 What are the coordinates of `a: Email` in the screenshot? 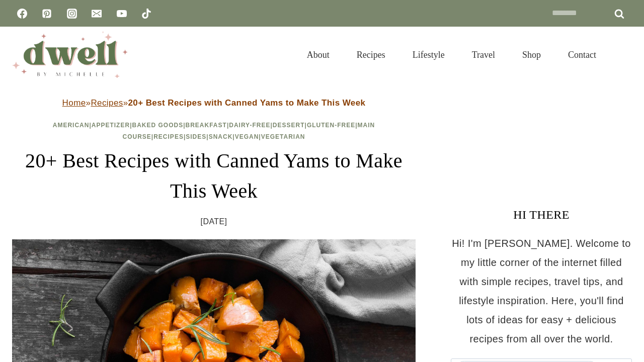 It's located at (97, 13).